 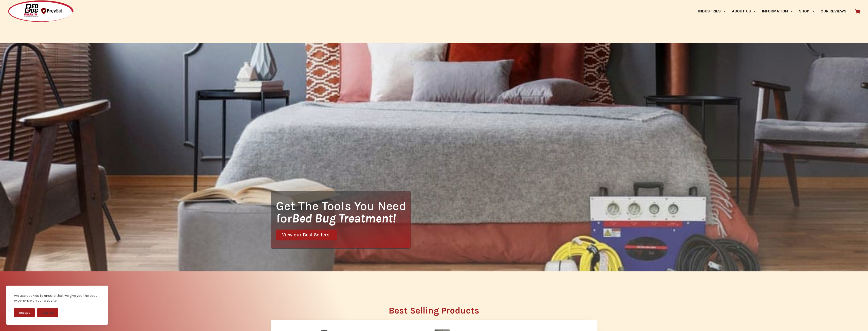 What do you see at coordinates (343, 212) in the screenshot?
I see `h1: Get The Tools You Need for` at bounding box center [343, 212].